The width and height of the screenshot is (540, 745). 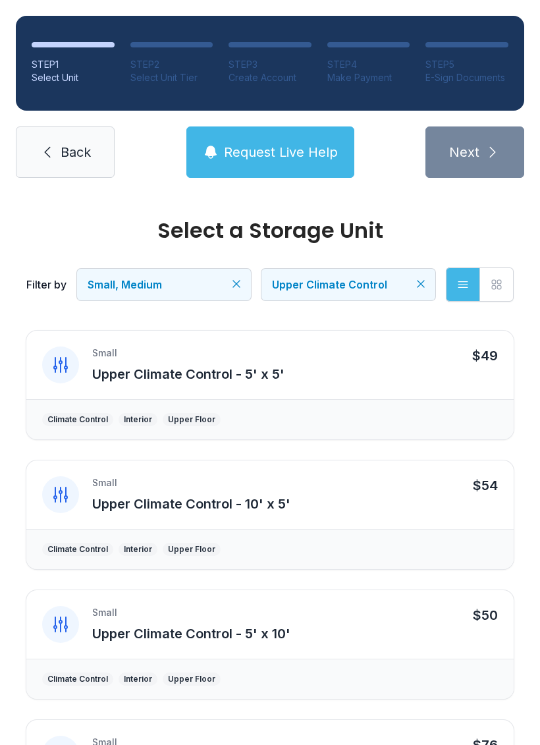 I want to click on div: Create Account, so click(x=270, y=78).